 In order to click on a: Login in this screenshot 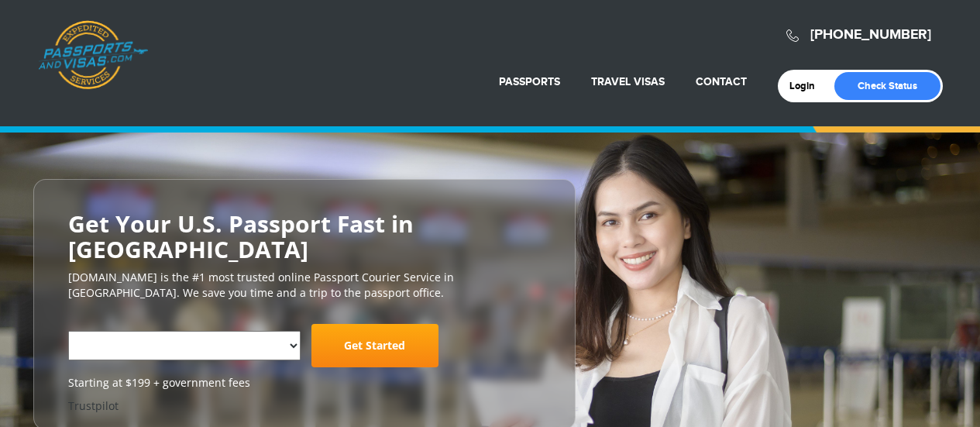, I will do `click(807, 86)`.